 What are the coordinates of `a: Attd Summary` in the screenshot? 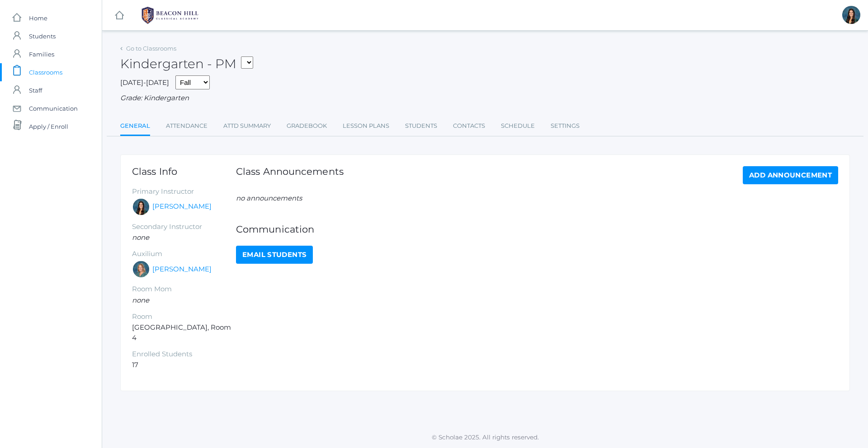 It's located at (247, 126).